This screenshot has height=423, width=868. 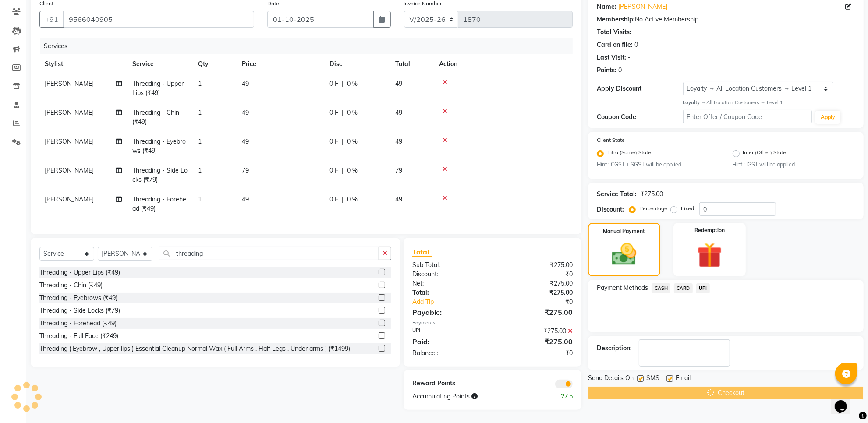 What do you see at coordinates (449, 292) in the screenshot?
I see `div: Total:` at bounding box center [449, 292].